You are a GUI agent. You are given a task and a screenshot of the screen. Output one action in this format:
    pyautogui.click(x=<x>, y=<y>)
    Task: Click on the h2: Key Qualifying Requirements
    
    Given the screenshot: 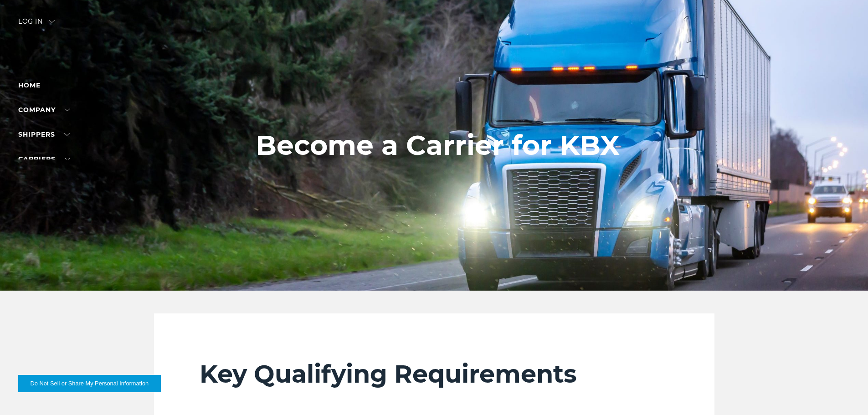 What is the action you would take?
    pyautogui.click(x=434, y=374)
    